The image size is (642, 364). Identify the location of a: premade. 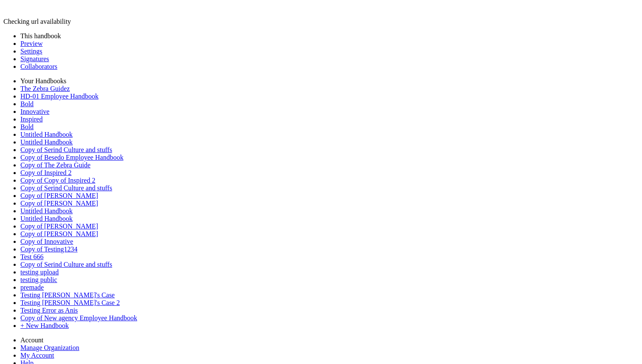
(32, 287).